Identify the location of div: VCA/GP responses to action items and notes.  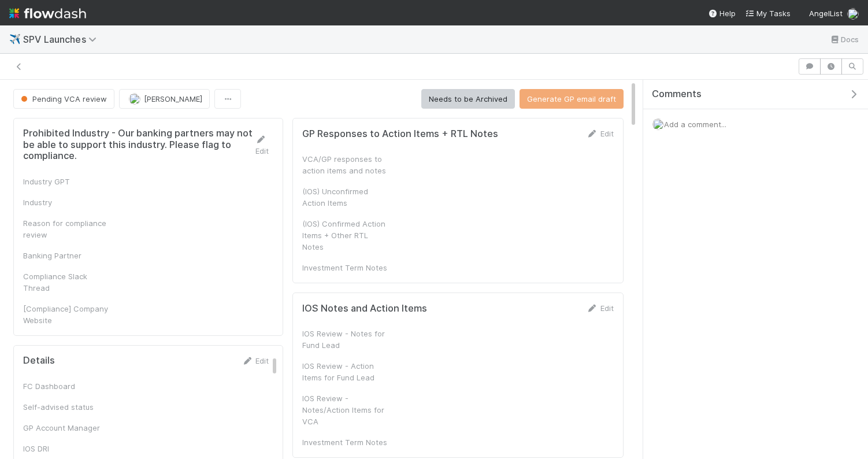
(346, 165).